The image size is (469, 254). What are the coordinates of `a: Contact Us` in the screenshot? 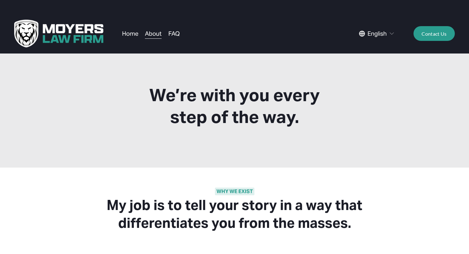 It's located at (434, 34).